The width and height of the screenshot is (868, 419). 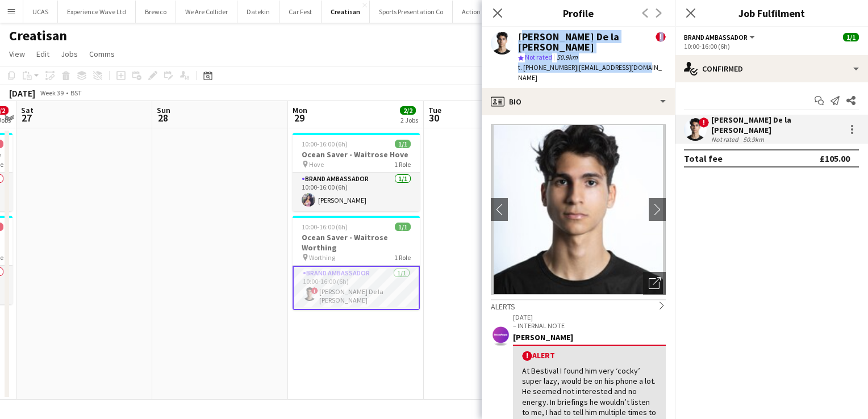 I want to click on div: Open photos pop-in, so click(x=654, y=283).